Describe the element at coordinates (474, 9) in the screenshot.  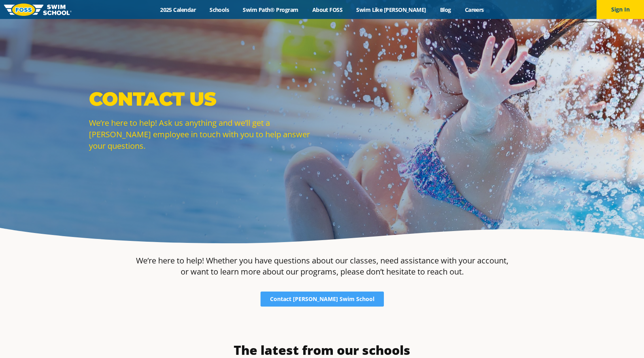
I see `a: Careers` at that location.